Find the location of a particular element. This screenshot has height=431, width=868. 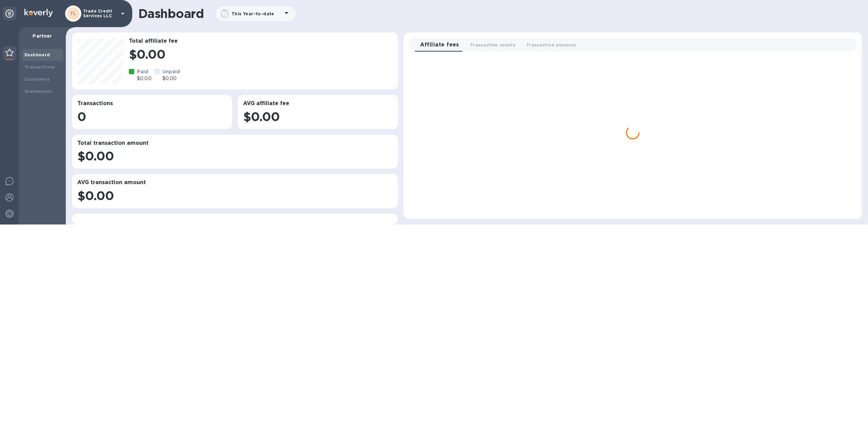

b: Customers is located at coordinates (37, 79).